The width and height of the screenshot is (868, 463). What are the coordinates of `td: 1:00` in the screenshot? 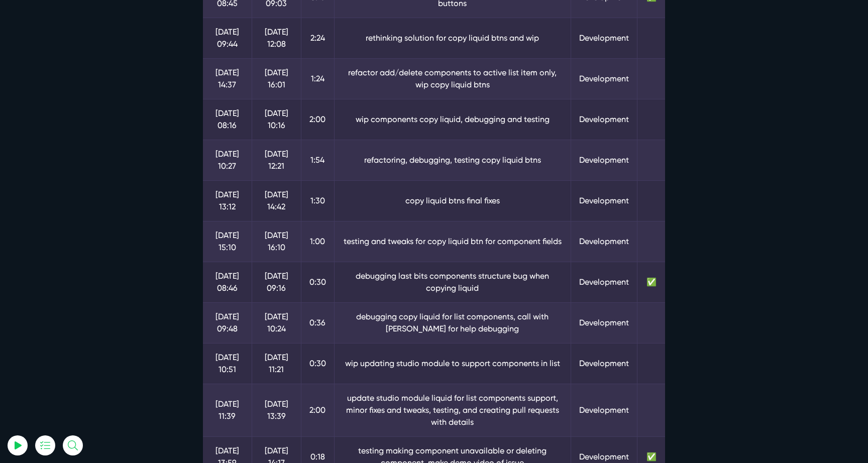 It's located at (317, 241).